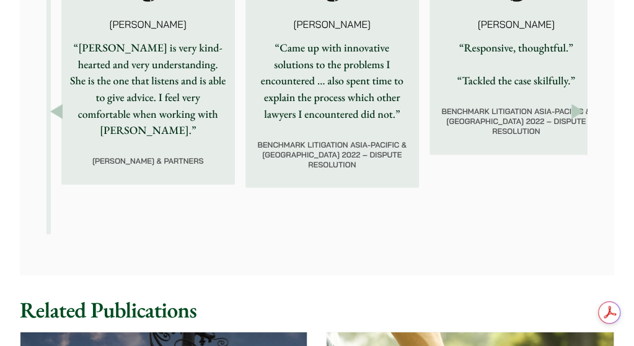 This screenshot has height=346, width=634. Describe the element at coordinates (317, 310) in the screenshot. I see `h2: Related Publications` at that location.